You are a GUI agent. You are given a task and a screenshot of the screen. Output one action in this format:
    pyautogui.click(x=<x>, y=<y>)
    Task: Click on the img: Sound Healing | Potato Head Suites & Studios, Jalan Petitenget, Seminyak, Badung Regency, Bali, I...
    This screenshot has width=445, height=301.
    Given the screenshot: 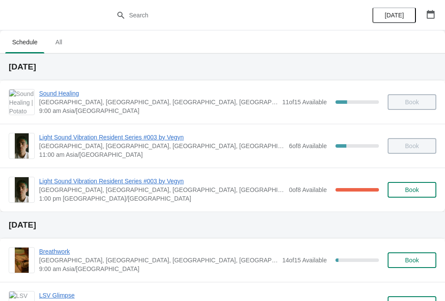 What is the action you would take?
    pyautogui.click(x=22, y=102)
    